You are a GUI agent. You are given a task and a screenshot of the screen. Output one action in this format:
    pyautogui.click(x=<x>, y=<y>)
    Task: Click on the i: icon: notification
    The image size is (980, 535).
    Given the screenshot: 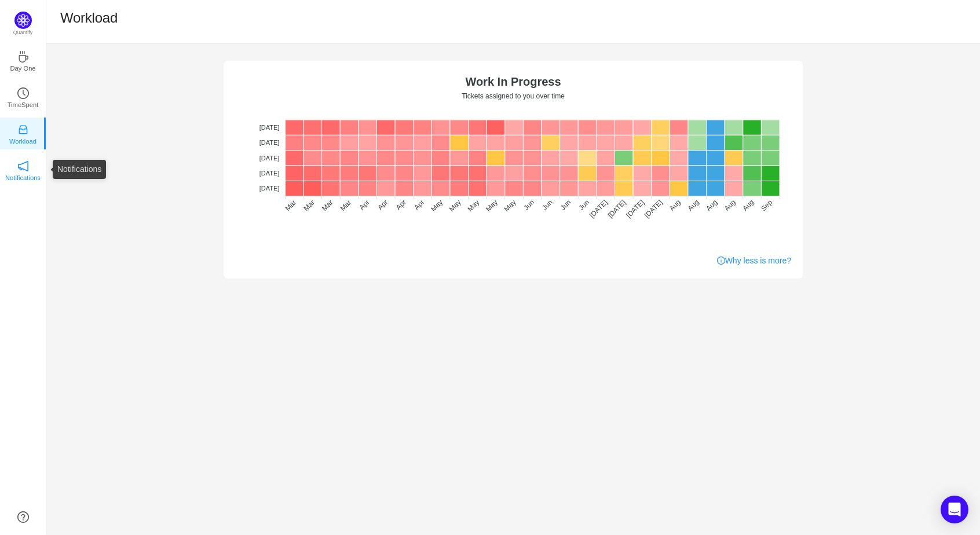 What is the action you would take?
    pyautogui.click(x=23, y=166)
    